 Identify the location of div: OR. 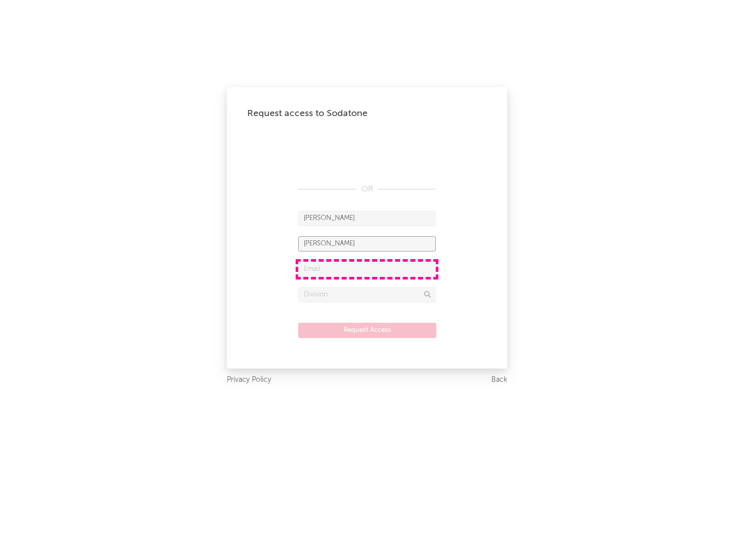
(367, 189).